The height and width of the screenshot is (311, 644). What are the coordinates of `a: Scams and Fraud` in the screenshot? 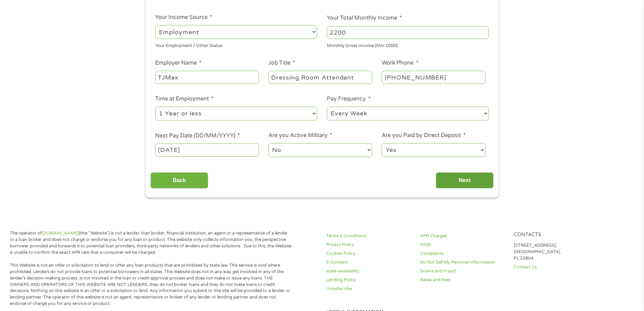 It's located at (463, 271).